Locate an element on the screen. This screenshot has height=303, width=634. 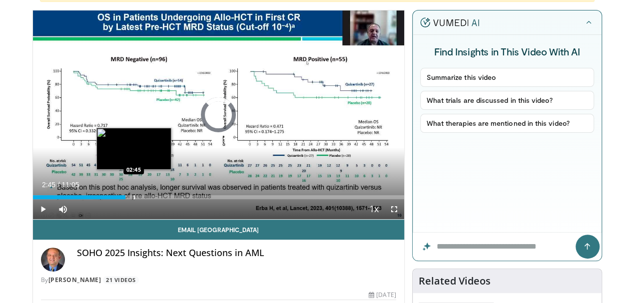
img: vumedi-ai-logo.v2.svg is located at coordinates (450, 22).